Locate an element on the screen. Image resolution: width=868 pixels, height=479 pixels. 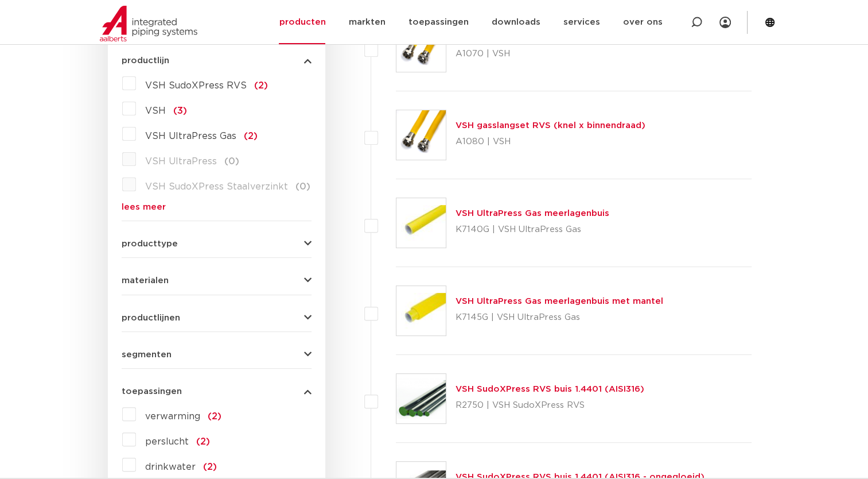
button: toepassingen is located at coordinates (216, 391).